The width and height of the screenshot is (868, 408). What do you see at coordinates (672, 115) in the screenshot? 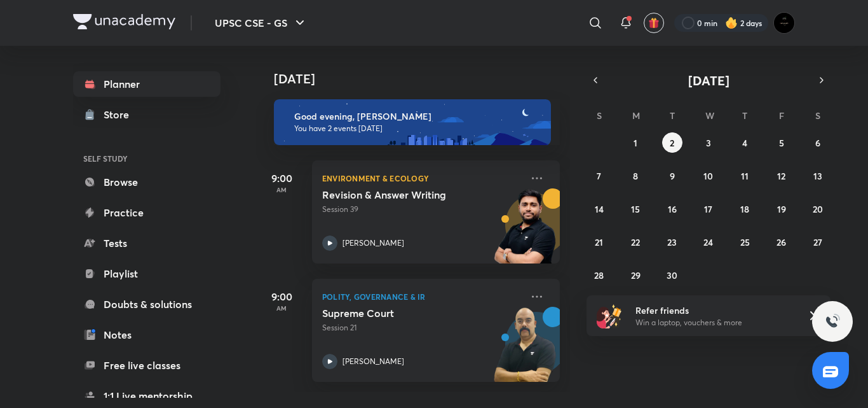
I see `abbr: Tuesday` at bounding box center [672, 115].